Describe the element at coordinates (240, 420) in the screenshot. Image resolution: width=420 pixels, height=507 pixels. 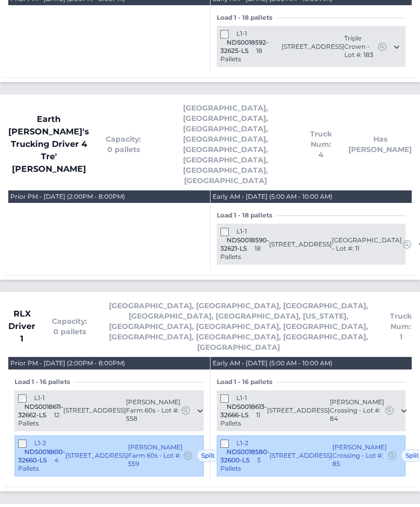
I see `span: 11 Pallets` at that location.